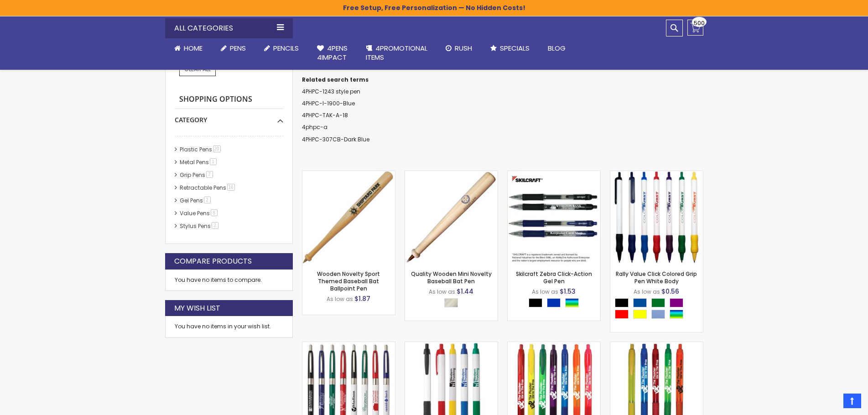 The height and width of the screenshot is (415, 868). Describe the element at coordinates (238, 48) in the screenshot. I see `span: Pens` at that location.